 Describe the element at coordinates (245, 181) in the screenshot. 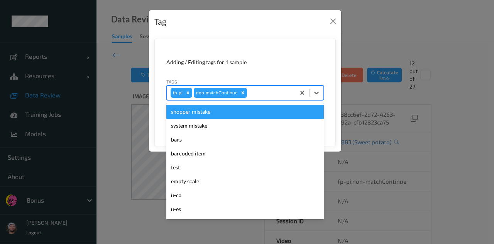

I see `div: empty scale` at that location.